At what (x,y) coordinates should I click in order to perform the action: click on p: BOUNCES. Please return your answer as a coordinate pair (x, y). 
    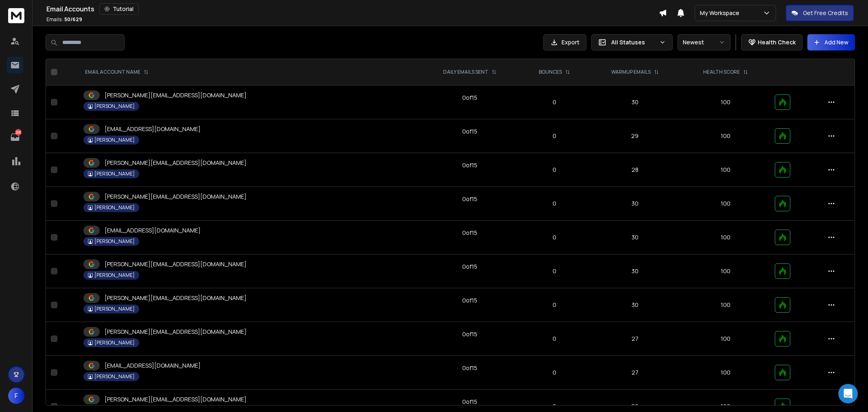
    Looking at the image, I should click on (550, 72).